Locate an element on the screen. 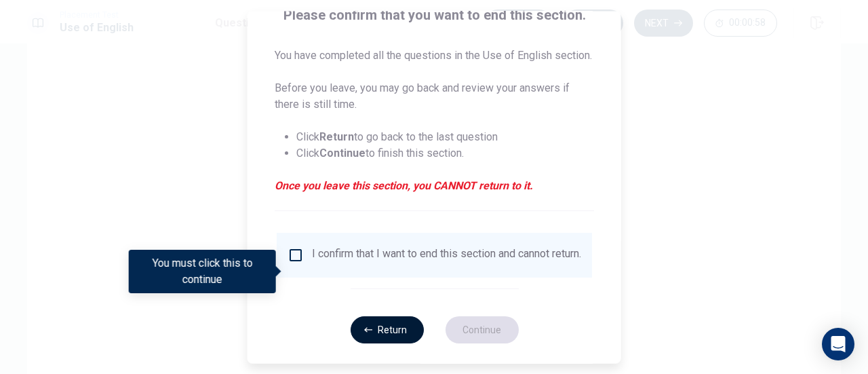 This screenshot has width=868, height=374. div: I confirm that I want to end this section and cannot return. is located at coordinates (446, 255).